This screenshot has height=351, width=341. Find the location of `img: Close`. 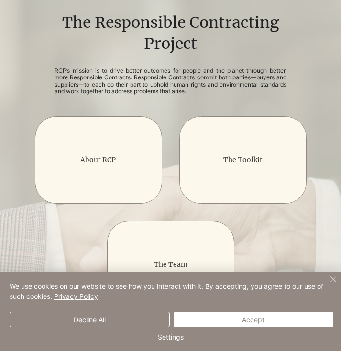

img: Close is located at coordinates (333, 279).